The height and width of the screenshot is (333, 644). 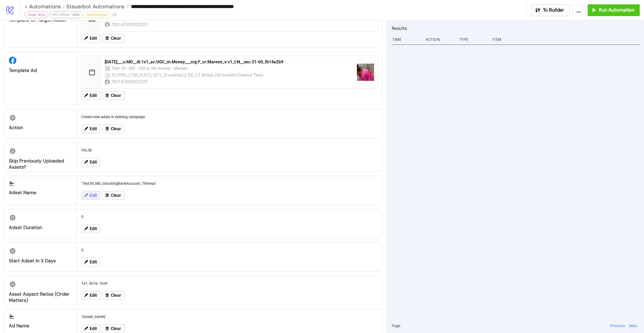 I want to click on button: Previous, so click(x=617, y=326).